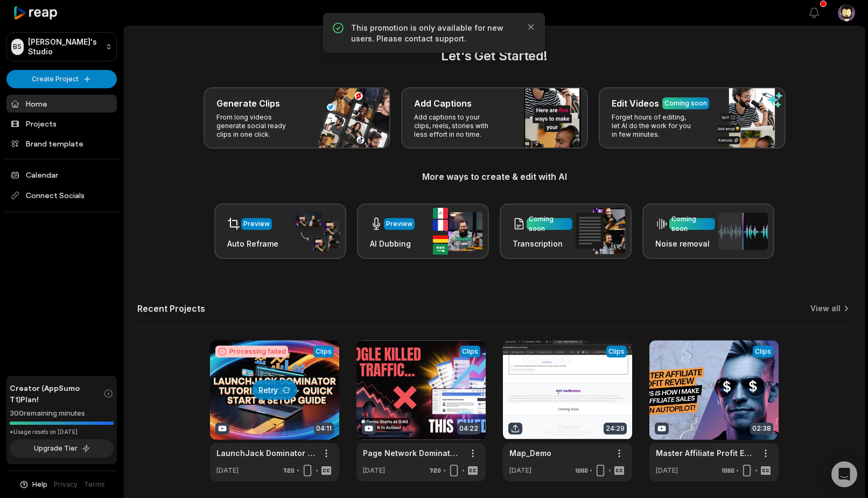  Describe the element at coordinates (392, 244) in the screenshot. I see `h3: AI Dubbing` at that location.